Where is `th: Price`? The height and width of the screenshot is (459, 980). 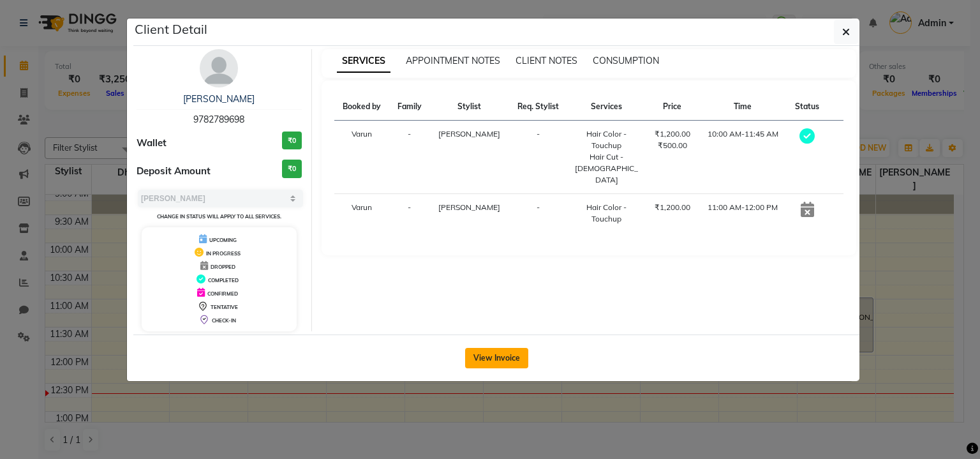
th: Price is located at coordinates (673, 107).